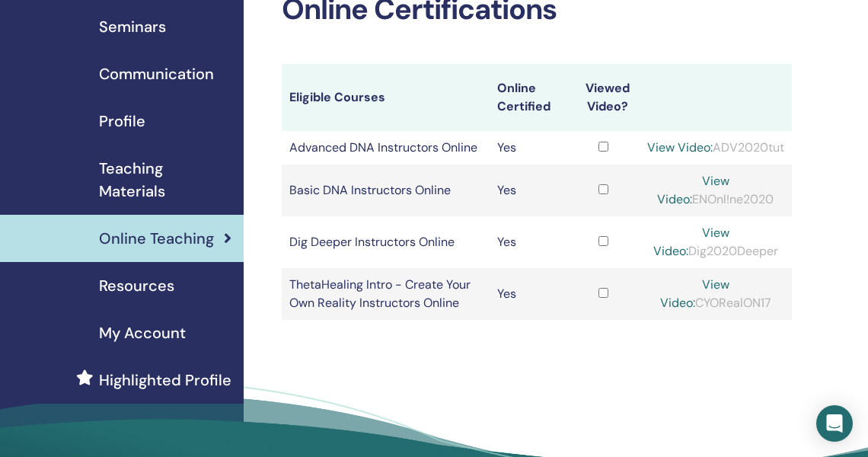 The image size is (868, 457). I want to click on span: My Account, so click(143, 333).